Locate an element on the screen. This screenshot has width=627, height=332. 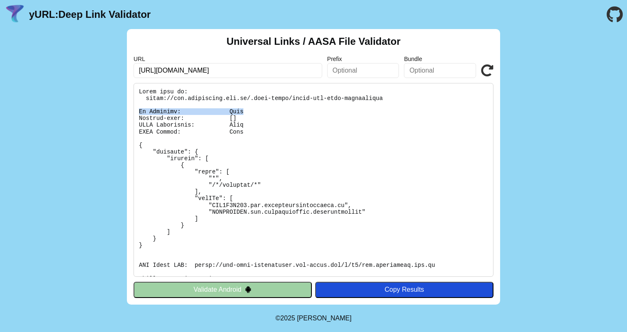
div: Copy Results is located at coordinates (404, 289).